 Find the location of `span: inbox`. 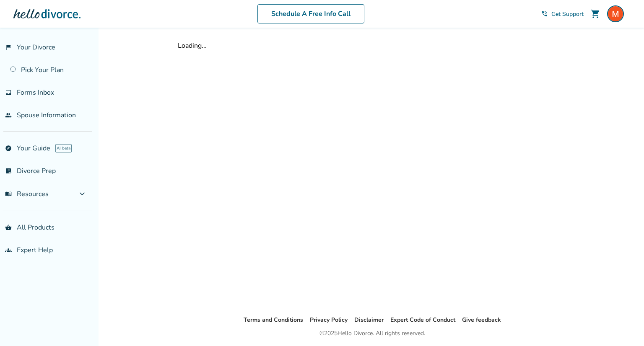

span: inbox is located at coordinates (8, 92).